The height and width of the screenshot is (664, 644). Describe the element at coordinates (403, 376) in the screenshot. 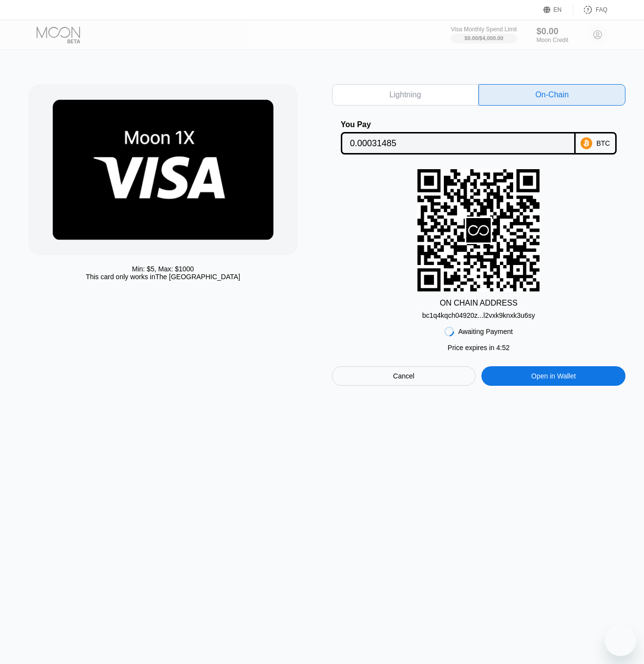

I see `div: Cancel` at that location.